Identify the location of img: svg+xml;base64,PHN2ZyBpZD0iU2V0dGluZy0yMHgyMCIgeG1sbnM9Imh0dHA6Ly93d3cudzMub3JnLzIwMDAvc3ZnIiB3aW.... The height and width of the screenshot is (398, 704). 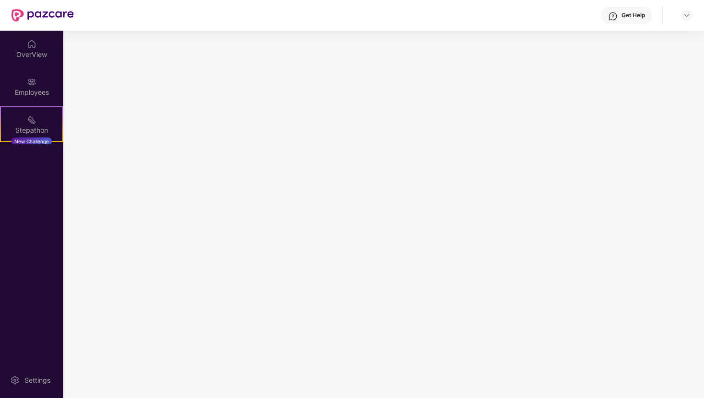
(15, 381).